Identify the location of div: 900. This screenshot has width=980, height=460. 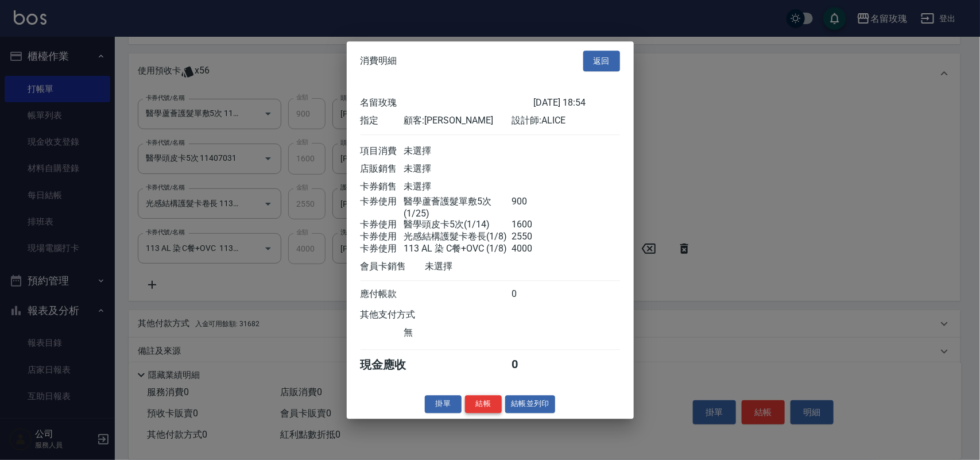
(533, 207).